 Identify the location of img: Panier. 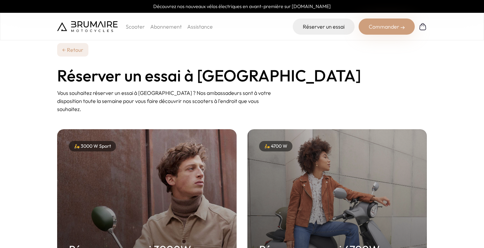
(423, 27).